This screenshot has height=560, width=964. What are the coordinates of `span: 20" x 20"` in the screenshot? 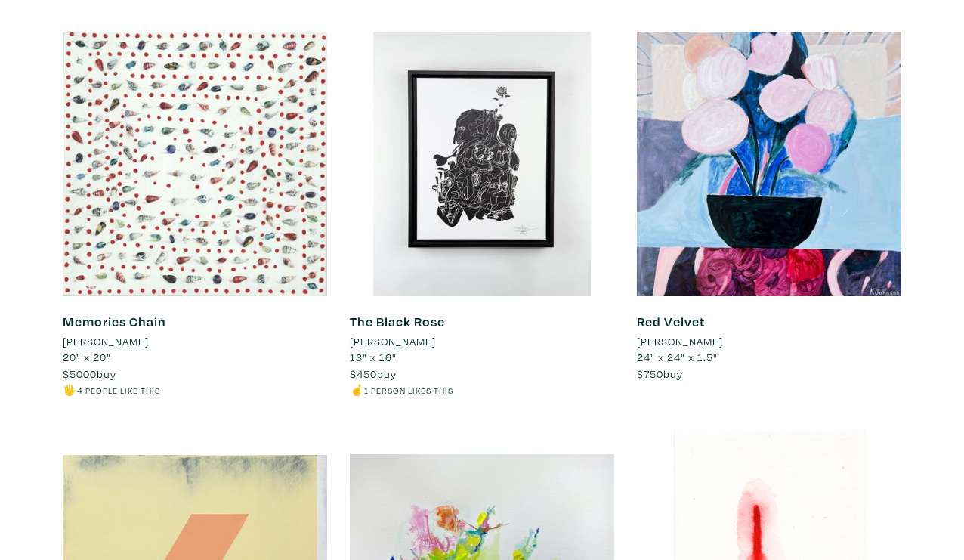 It's located at (87, 356).